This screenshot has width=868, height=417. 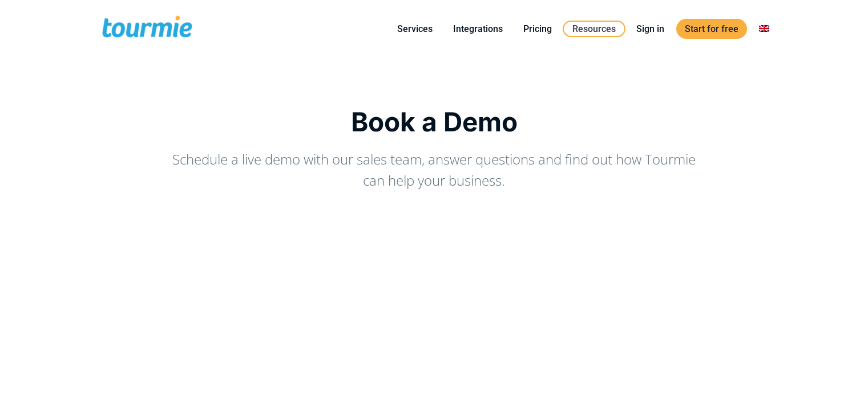 I want to click on a: Integrations, so click(x=478, y=29).